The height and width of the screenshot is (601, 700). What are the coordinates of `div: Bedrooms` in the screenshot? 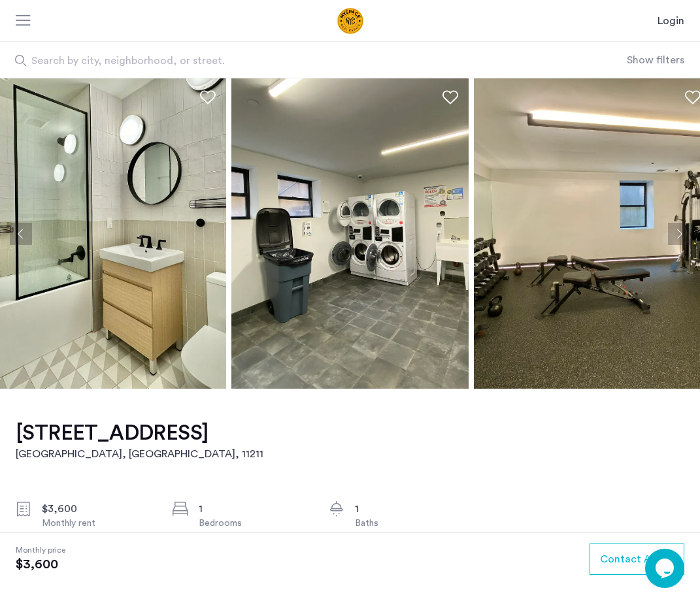 It's located at (254, 523).